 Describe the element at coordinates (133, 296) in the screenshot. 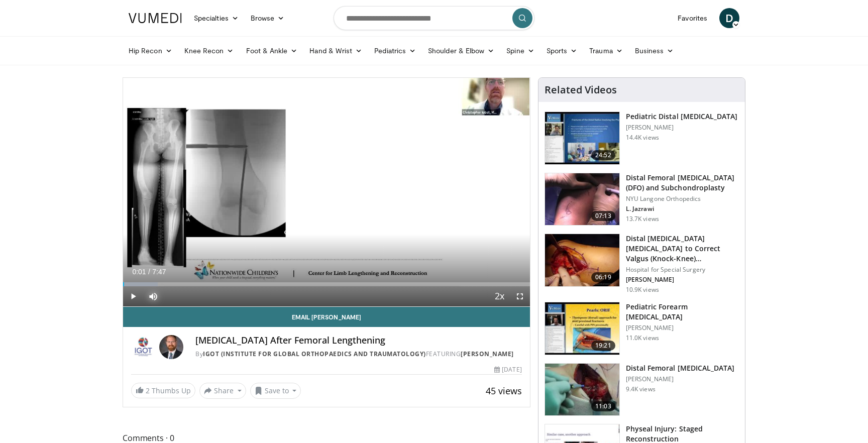

I see `button: Play` at that location.